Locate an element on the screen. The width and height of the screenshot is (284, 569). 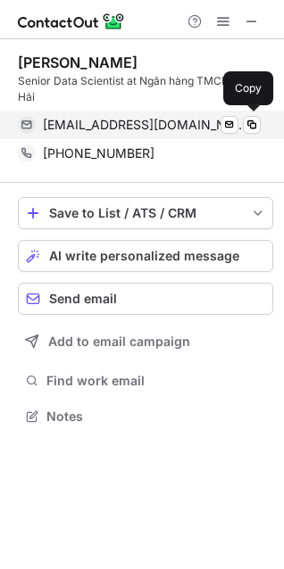
span: Find work email is located at coordinates (156, 381).